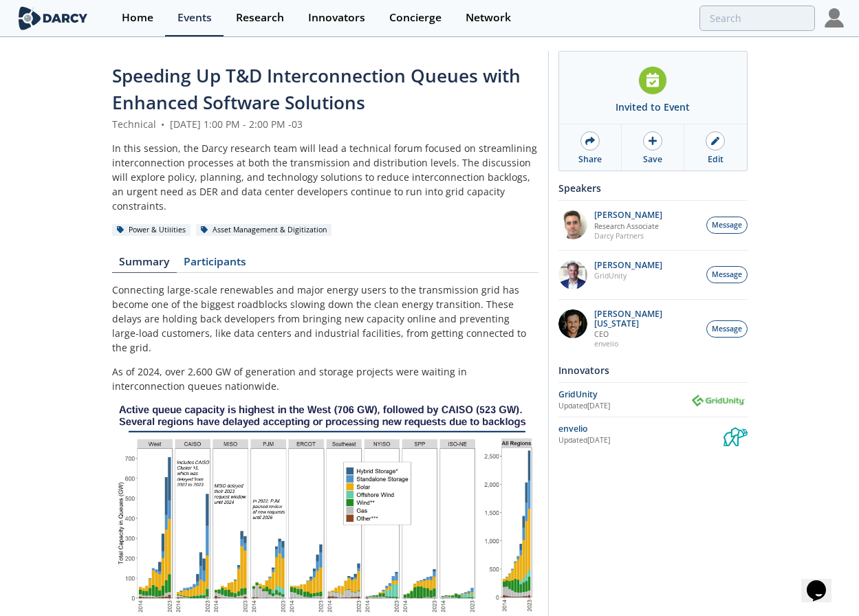 The image size is (859, 616). I want to click on div: Share, so click(590, 160).